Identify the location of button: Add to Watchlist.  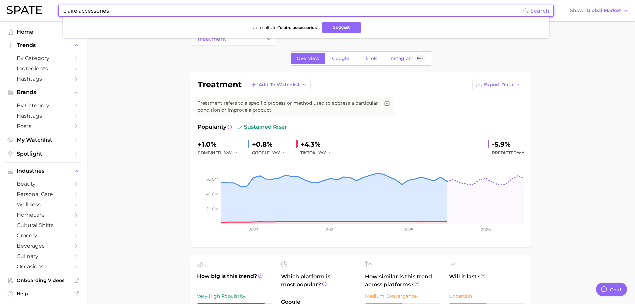
(279, 85).